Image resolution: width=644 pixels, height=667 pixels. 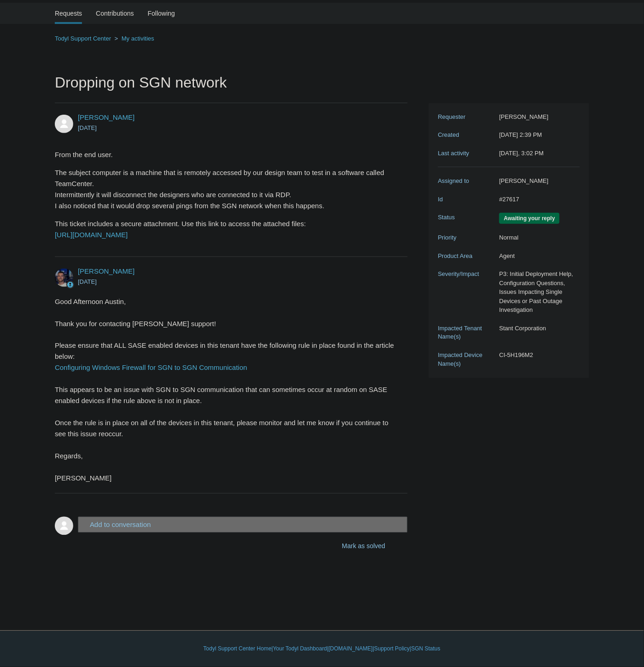 What do you see at coordinates (537, 238) in the screenshot?
I see `dd: Normal` at bounding box center [537, 238].